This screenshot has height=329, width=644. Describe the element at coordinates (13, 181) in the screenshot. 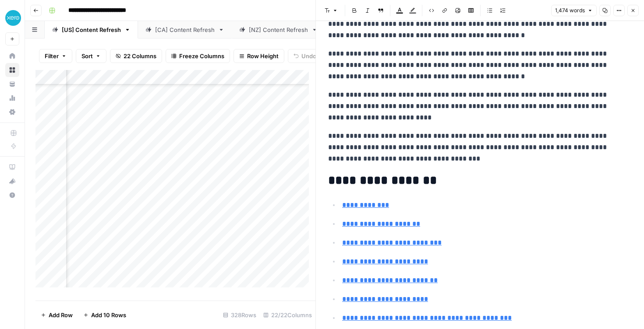

I see `button: What's new?` at that location.